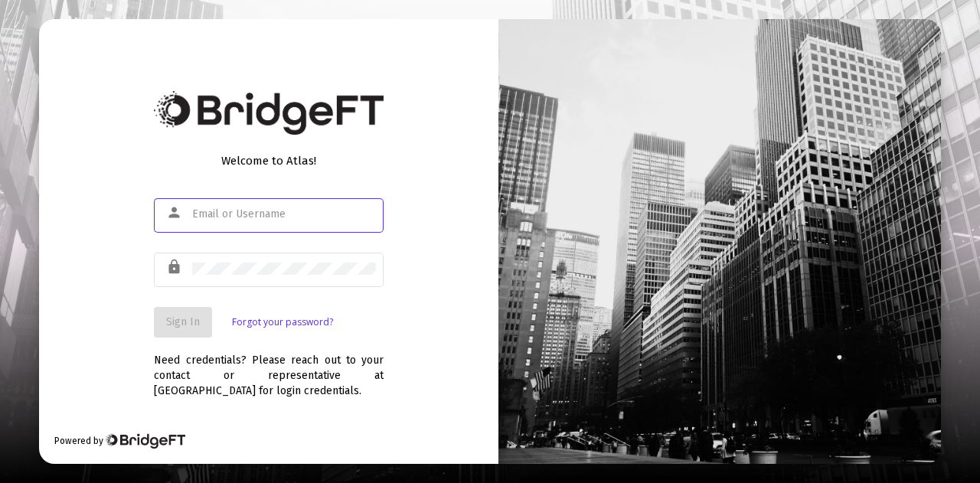 Image resolution: width=980 pixels, height=483 pixels. I want to click on input: Email or Username, so click(284, 214).